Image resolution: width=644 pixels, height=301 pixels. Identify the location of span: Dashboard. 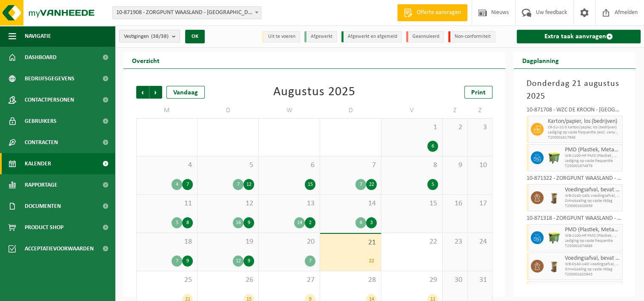
(40, 57).